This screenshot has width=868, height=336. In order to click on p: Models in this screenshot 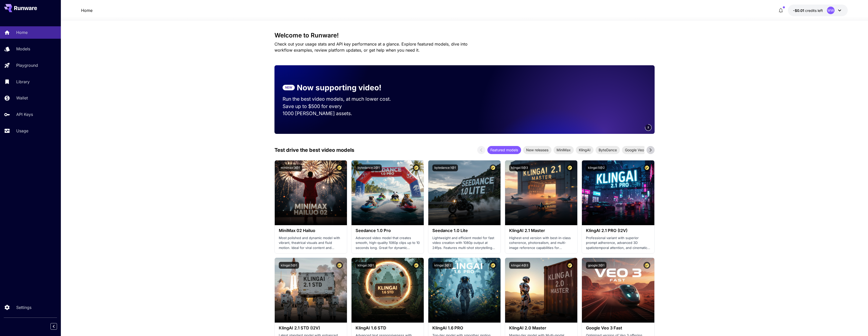, I will do `click(23, 49)`.